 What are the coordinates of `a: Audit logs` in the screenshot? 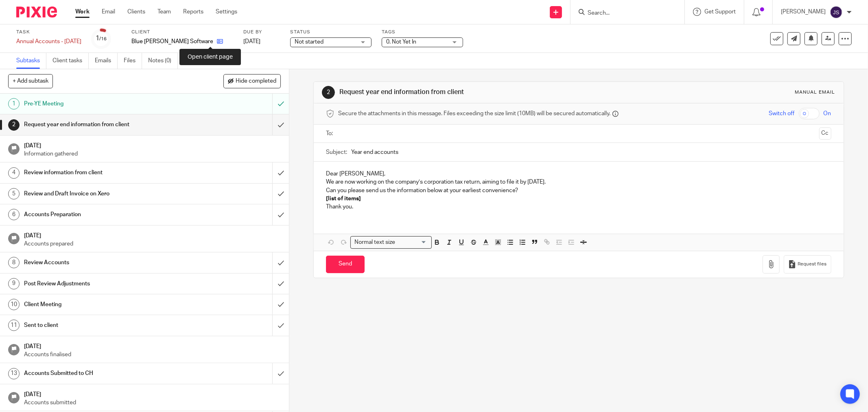 It's located at (200, 61).